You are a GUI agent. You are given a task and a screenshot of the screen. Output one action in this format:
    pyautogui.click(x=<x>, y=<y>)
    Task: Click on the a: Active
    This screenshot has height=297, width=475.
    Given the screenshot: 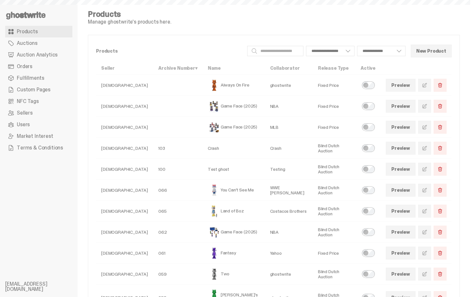 What is the action you would take?
    pyautogui.click(x=368, y=68)
    